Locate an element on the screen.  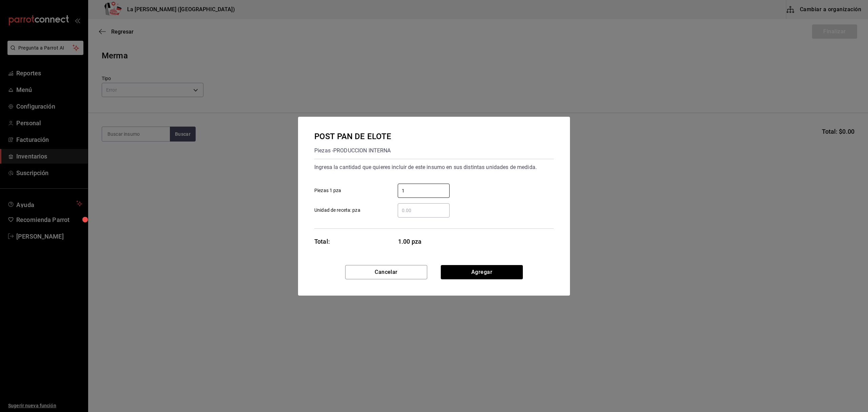
div: Ingresa la cantidad que quieres incluir de este insumo en sus distintas unidades de medida. is located at coordinates (434, 167).